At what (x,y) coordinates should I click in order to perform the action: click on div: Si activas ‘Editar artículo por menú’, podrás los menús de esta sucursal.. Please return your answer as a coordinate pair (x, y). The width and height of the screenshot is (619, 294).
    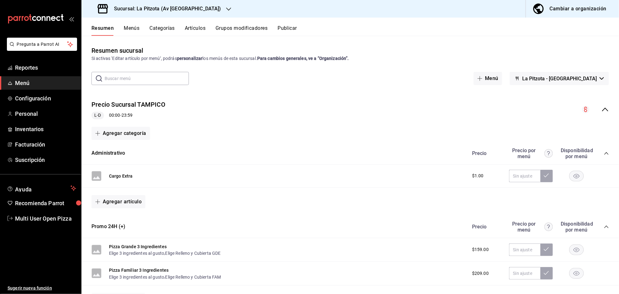
    Looking at the image, I should click on (350, 58).